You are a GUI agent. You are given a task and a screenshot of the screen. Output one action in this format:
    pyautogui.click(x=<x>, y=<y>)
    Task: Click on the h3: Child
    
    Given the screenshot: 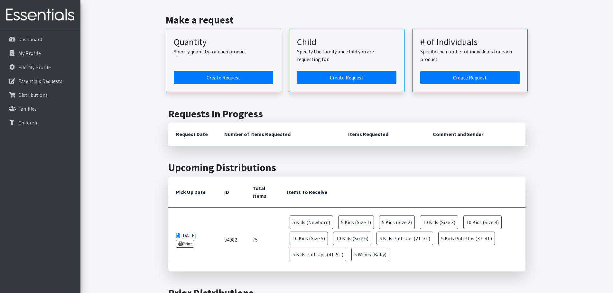 What is the action you would take?
    pyautogui.click(x=346, y=42)
    